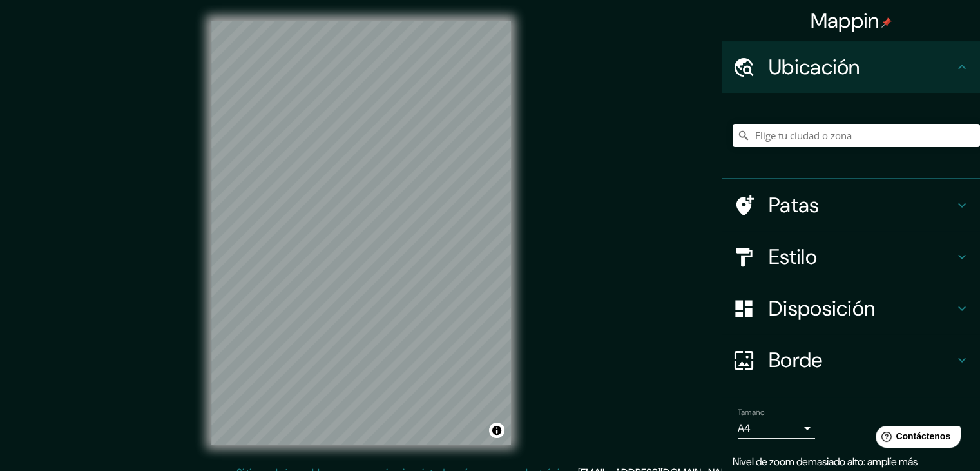 Image resolution: width=980 pixels, height=471 pixels. What do you see at coordinates (814, 67) in the screenshot?
I see `font: Ubicación` at bounding box center [814, 67].